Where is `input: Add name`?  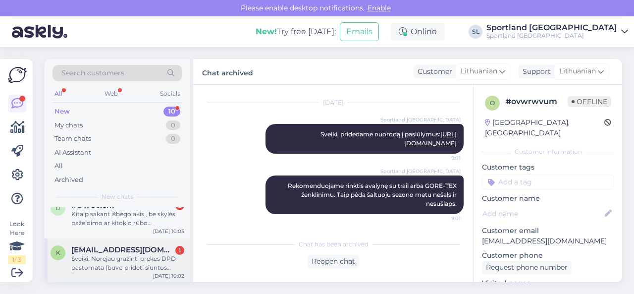 input: Add name is located at coordinates (543, 214).